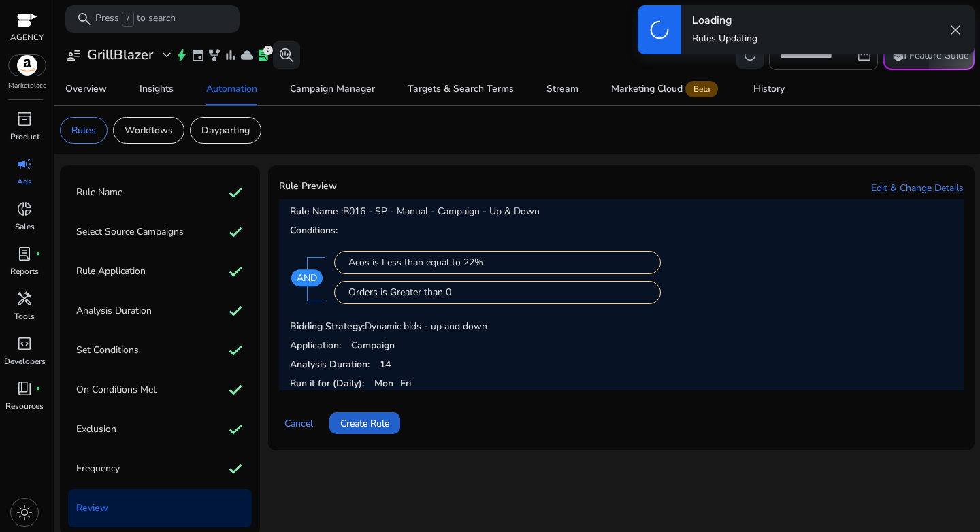  I want to click on p: Frequency, so click(98, 468).